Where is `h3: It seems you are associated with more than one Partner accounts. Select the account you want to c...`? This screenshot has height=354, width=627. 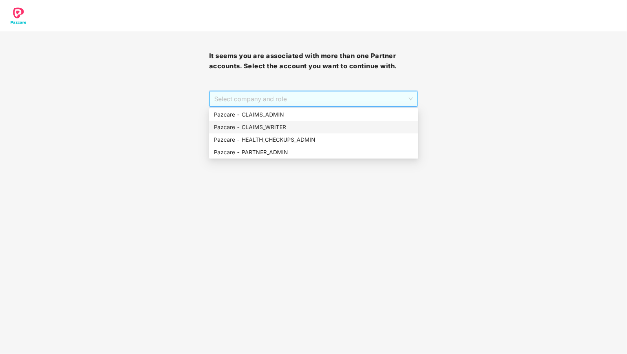
h3: It seems you are associated with more than one Partner accounts. Select the account you want to c... is located at coordinates (314, 61).